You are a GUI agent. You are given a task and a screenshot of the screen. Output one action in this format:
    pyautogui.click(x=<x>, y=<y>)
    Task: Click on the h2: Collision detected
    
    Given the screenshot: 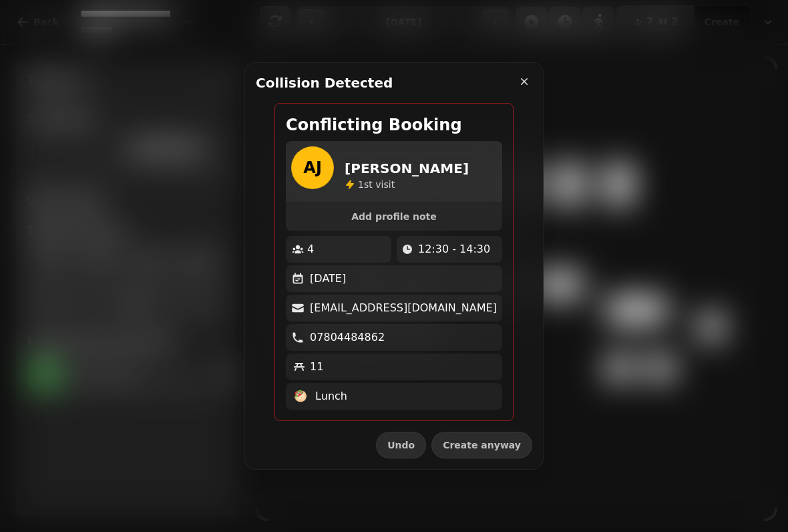 What is the action you would take?
    pyautogui.click(x=324, y=83)
    